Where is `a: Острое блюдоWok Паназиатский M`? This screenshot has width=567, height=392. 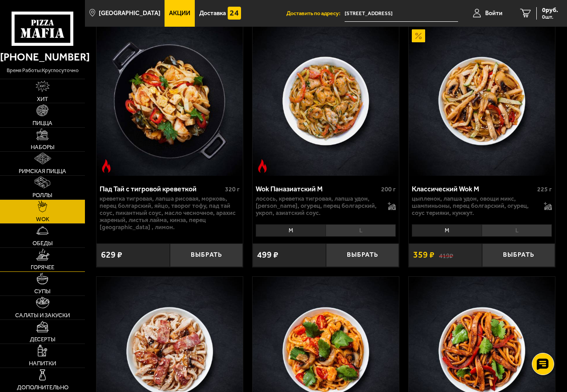
a: Острое блюдоWok Паназиатский M is located at coordinates (325, 101).